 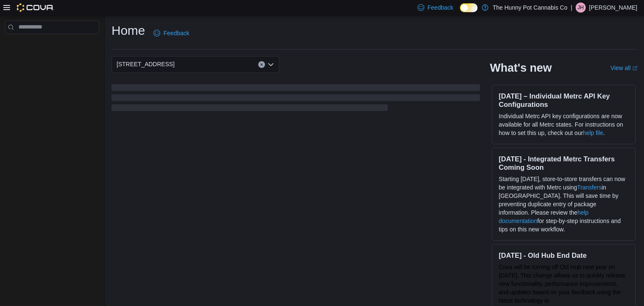 I want to click on h2: What's new, so click(x=521, y=68).